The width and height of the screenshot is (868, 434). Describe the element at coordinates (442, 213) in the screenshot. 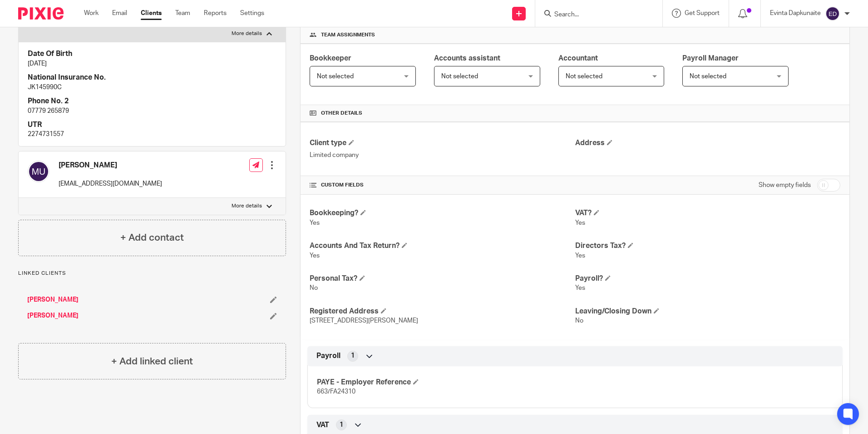

I see `h4: Bookkeeping?` at that location.